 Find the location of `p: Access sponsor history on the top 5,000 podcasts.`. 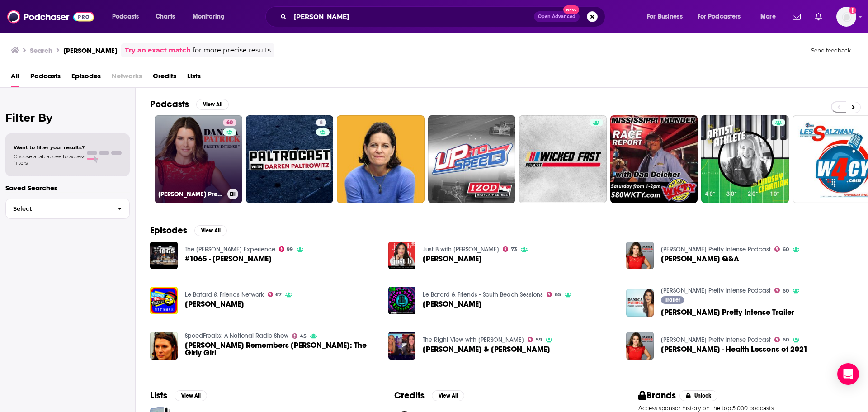

p: Access sponsor history on the top 5,000 podcasts. is located at coordinates (746, 408).